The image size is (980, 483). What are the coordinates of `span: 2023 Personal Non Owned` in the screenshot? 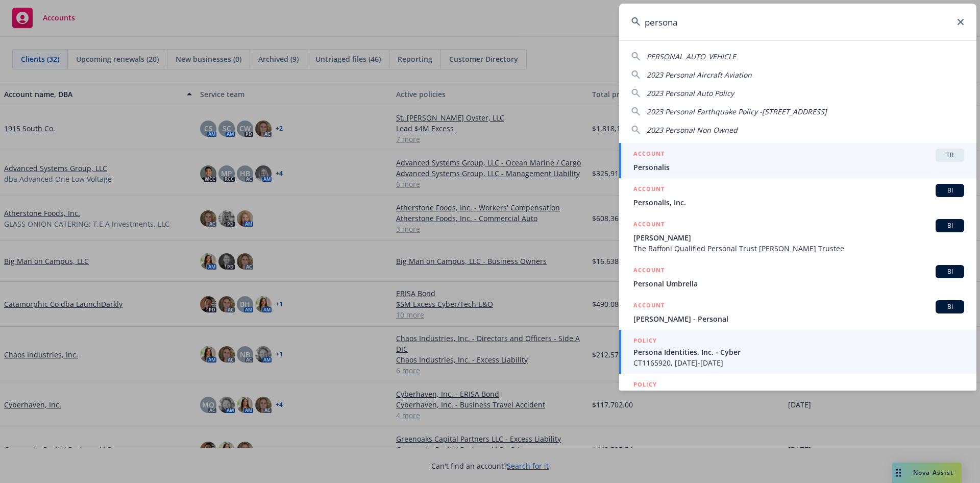 It's located at (692, 130).